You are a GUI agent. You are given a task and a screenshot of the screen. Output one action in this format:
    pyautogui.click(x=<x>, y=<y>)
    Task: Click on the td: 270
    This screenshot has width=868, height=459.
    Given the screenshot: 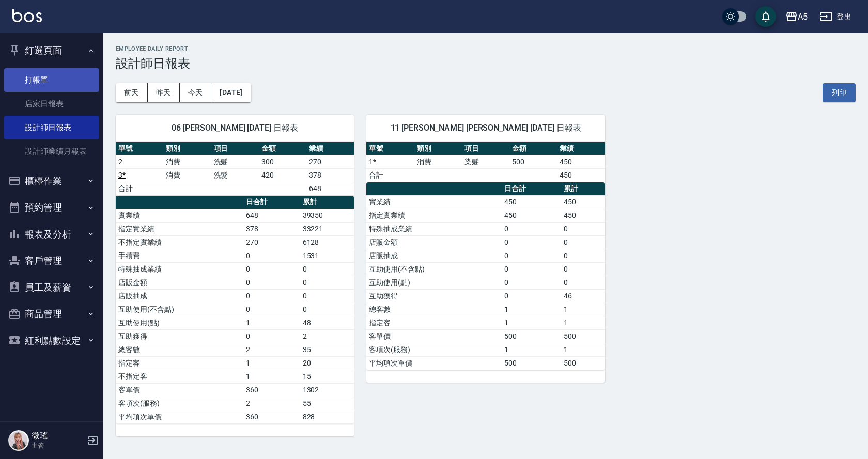 What is the action you would take?
    pyautogui.click(x=271, y=243)
    